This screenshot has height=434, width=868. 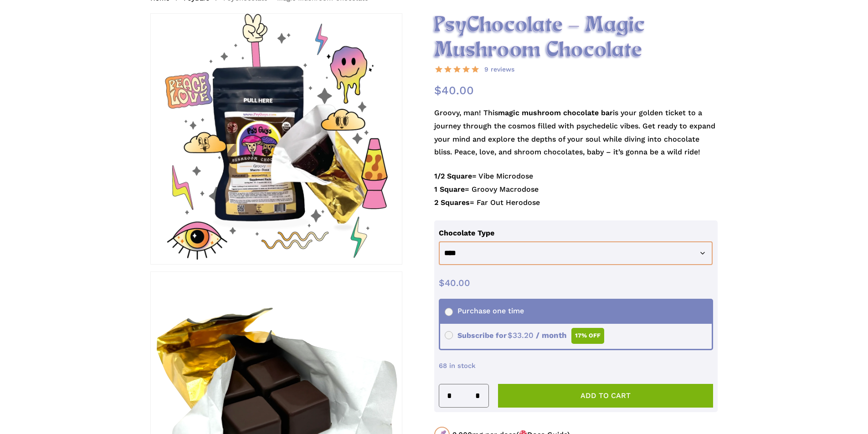 What do you see at coordinates (524, 335) in the screenshot?
I see `span: Subscribe for` at bounding box center [524, 335].